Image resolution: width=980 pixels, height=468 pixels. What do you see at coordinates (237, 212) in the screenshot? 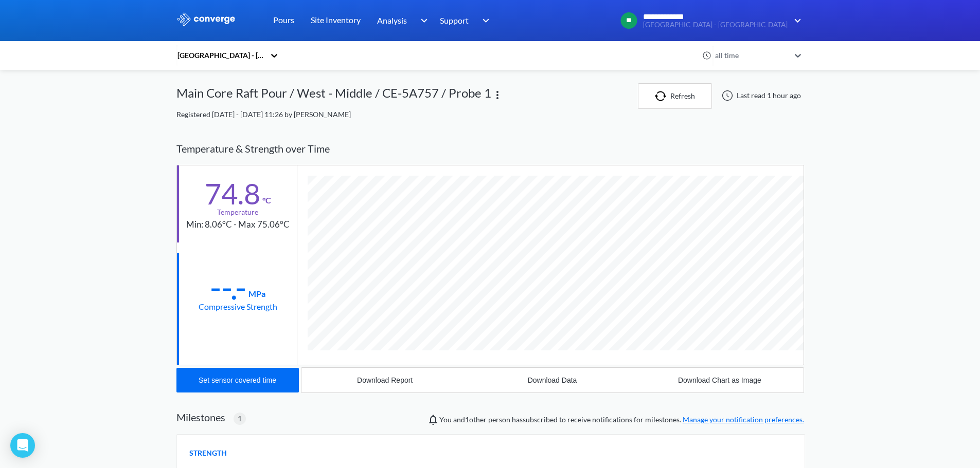
I see `div: Temperature` at bounding box center [237, 212].